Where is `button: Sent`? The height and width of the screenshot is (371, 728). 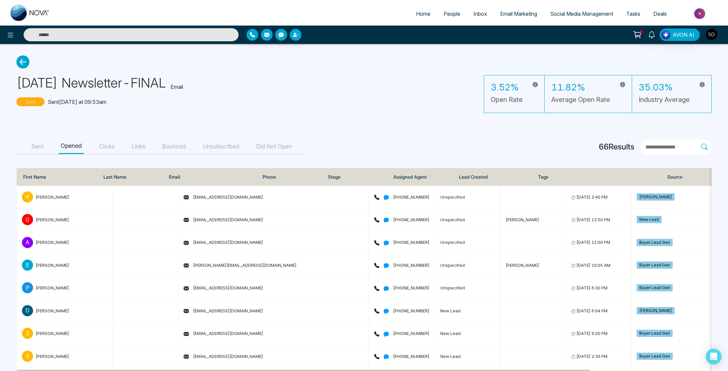
button: Sent is located at coordinates (37, 146).